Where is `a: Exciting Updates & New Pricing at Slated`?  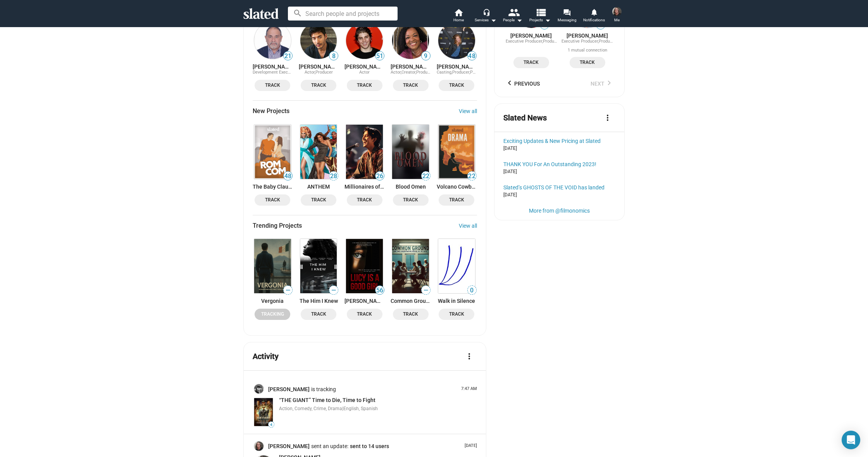
a: Exciting Updates & New Pricing at Slated is located at coordinates (559, 141).